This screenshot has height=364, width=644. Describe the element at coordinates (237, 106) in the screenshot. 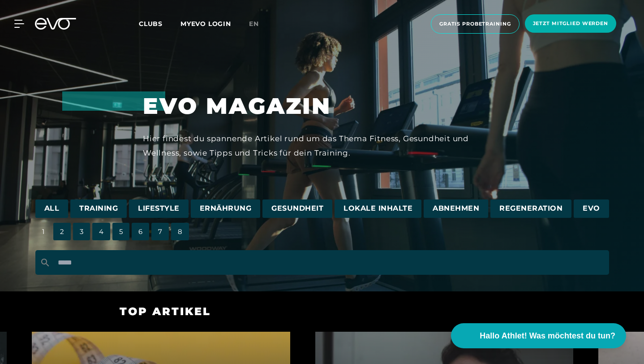

I see `span: EVO Magazin` at that location.